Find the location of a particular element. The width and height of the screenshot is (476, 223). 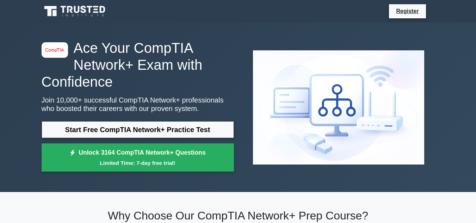

h2: Why Choose Our CompTIA Network+ Prep Course? is located at coordinates (238, 216).